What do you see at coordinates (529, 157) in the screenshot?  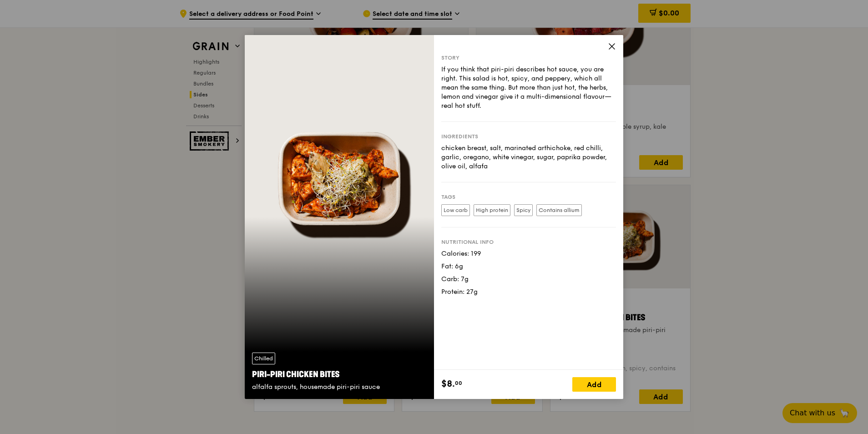 I see `div: chicken breast, salt, marinated arthichoke, red chilli, garlic, oregano, white vinegar, sugar, pa...` at bounding box center [529, 157].